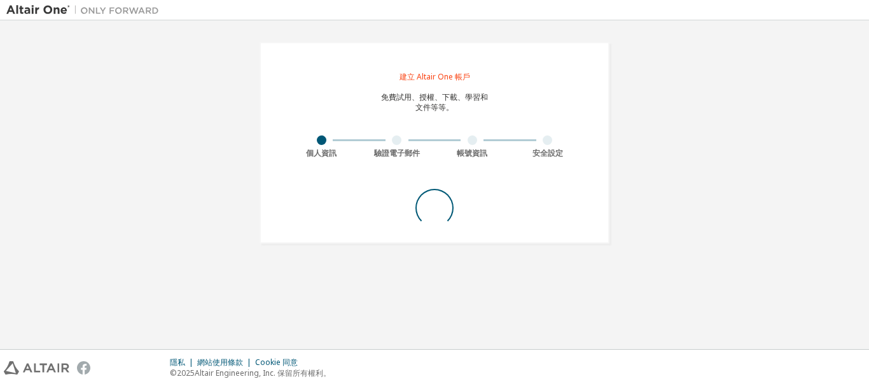  What do you see at coordinates (397, 153) in the screenshot?
I see `font: 驗證電子郵件` at bounding box center [397, 153].